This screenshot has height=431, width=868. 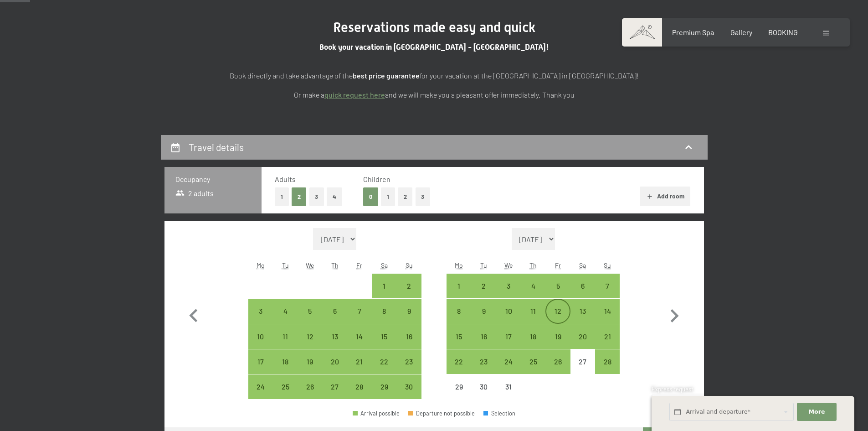 What do you see at coordinates (583, 311) in the screenshot?
I see `div: Sat Dec 13 2025` at bounding box center [583, 311].